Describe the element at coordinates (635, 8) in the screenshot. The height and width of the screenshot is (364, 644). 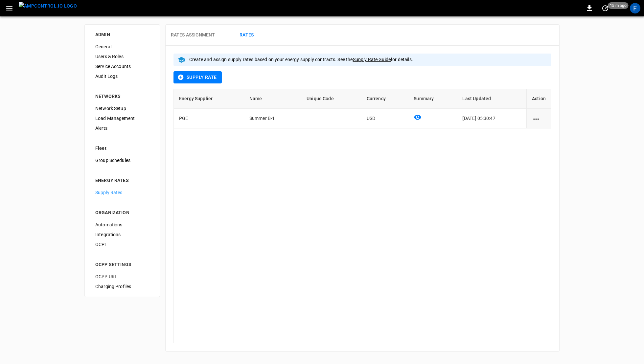
I see `div: profile-icon` at that location.